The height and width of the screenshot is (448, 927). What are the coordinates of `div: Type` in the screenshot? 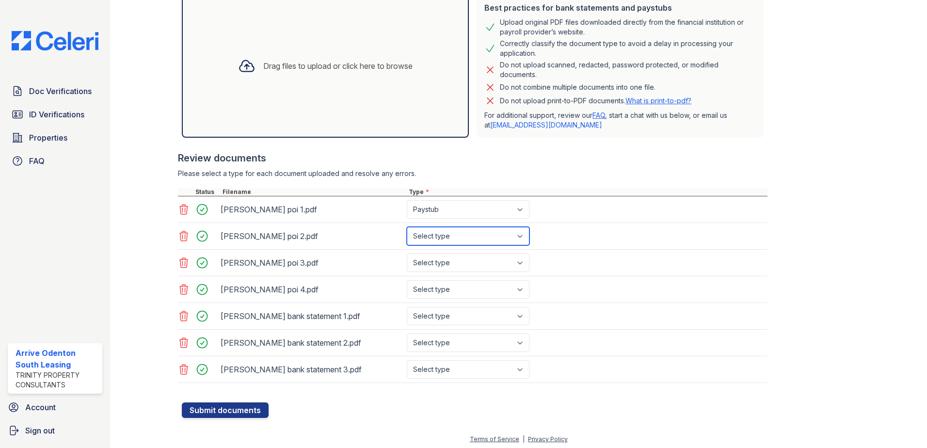 It's located at (587, 192).